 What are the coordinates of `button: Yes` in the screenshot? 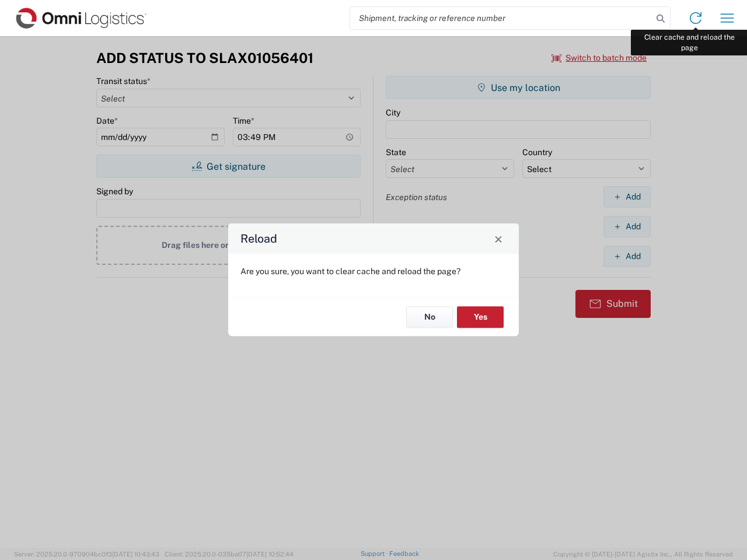 It's located at (480, 316).